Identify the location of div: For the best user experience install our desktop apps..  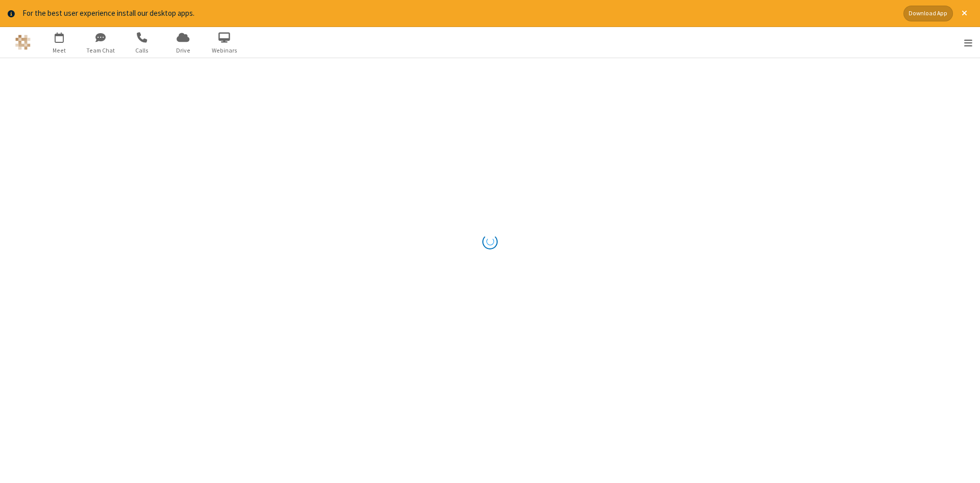
(459, 13).